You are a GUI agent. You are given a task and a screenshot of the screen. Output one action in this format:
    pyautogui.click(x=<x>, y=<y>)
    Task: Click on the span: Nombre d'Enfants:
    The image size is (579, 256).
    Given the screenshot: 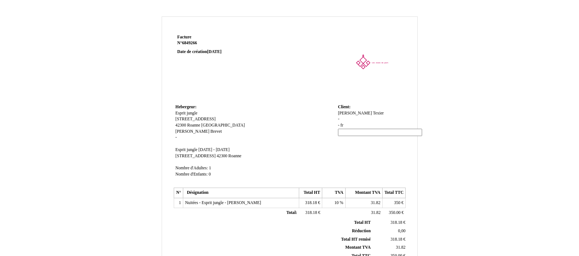 What is the action you would take?
    pyautogui.click(x=192, y=174)
    